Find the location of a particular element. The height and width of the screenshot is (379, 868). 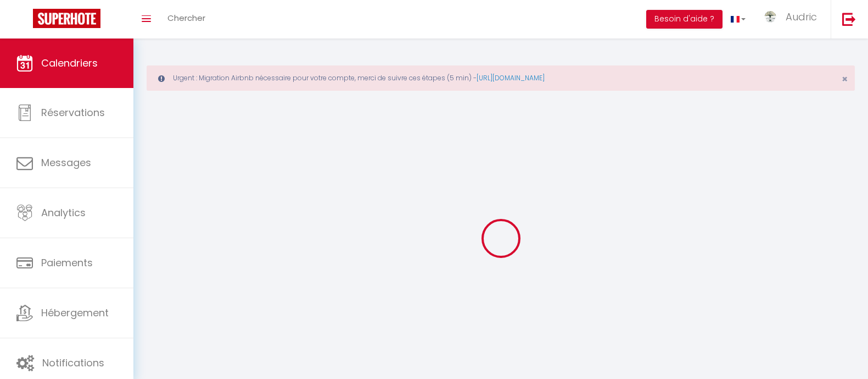

span: Audric is located at coordinates (801, 17).